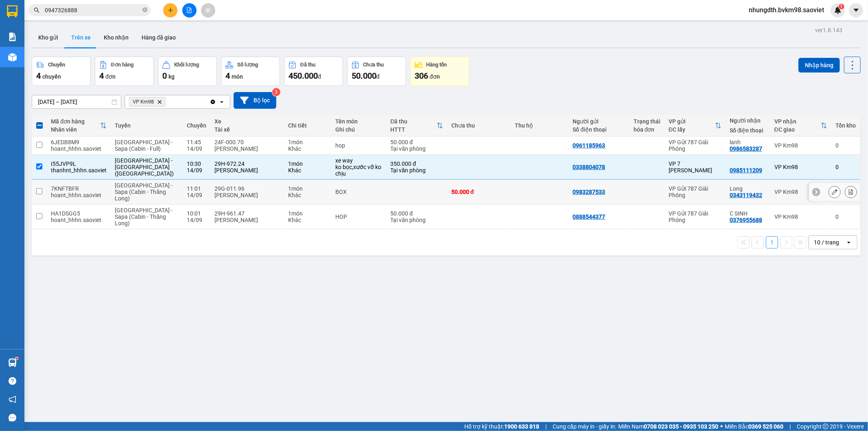 This screenshot has height=431, width=868. I want to click on img: icon-new-feature, so click(838, 11).